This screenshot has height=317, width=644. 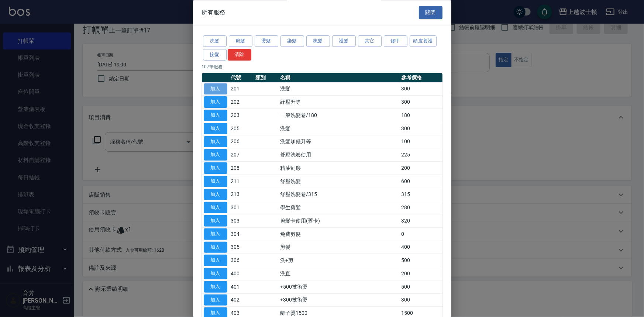 I want to click on td: 洗直, so click(x=339, y=274).